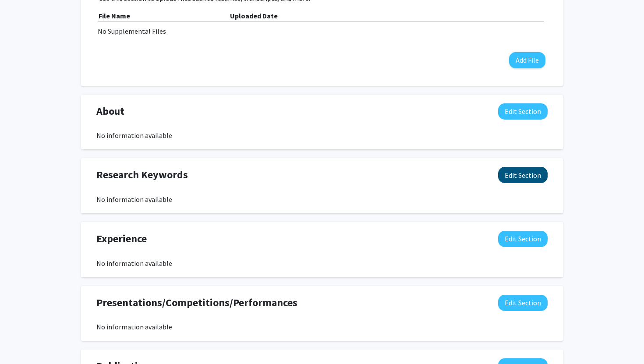  What do you see at coordinates (523, 111) in the screenshot?
I see `button: Edit About` at bounding box center [523, 111].